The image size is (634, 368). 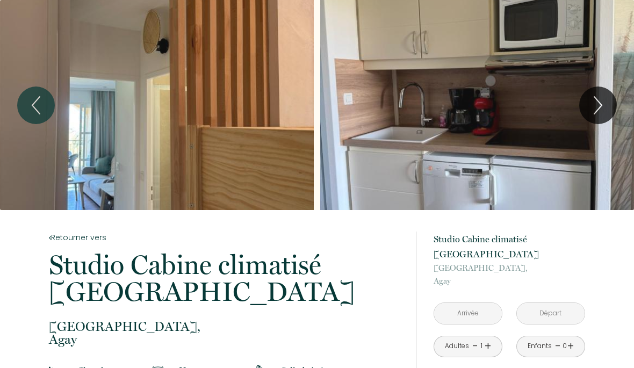 What do you see at coordinates (551, 313) in the screenshot?
I see `input: Départ` at bounding box center [551, 313].